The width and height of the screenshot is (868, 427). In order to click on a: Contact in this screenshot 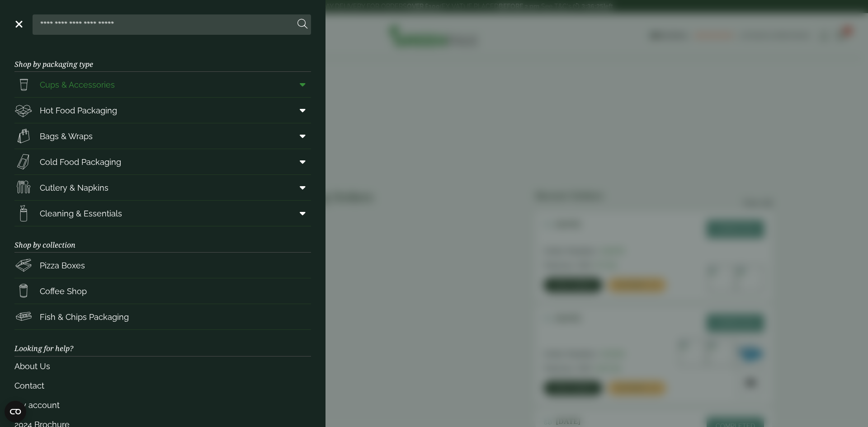, I will do `click(163, 386)`.